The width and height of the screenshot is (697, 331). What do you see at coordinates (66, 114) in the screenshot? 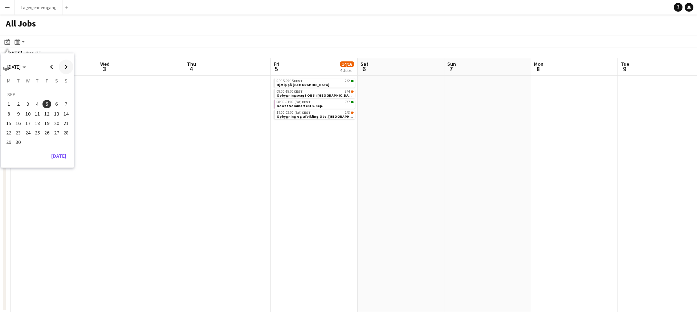
I see `button: 14-09-2025` at bounding box center [66, 114].